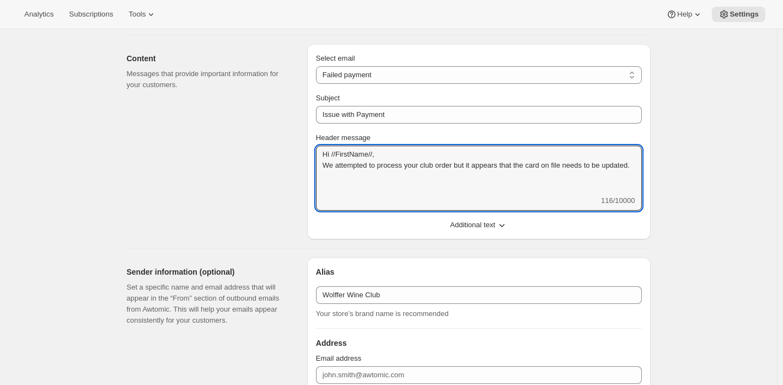  I want to click on span: Email address, so click(339, 358).